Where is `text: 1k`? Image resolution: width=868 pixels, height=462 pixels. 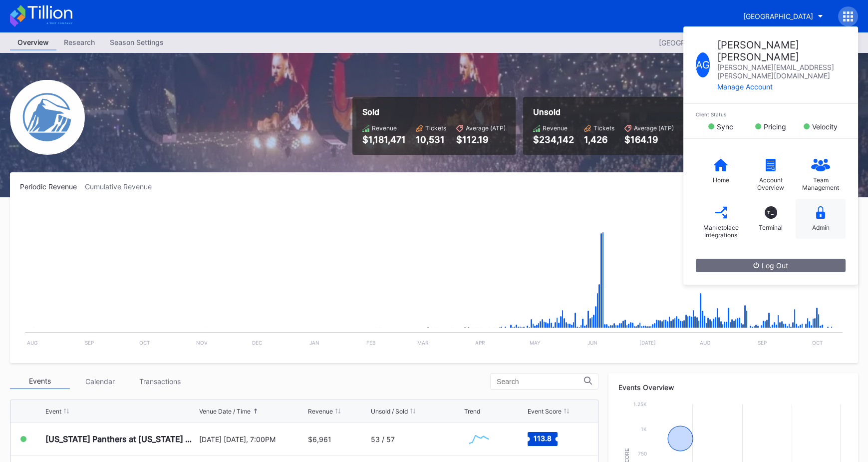
text: 1k is located at coordinates (644, 429).